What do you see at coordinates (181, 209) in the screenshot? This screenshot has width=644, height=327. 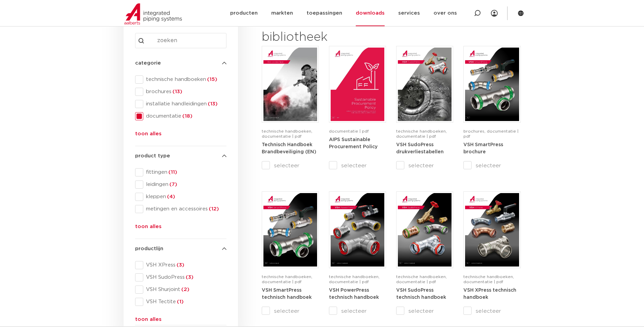 I see `div: metingen en accessoires(12)` at bounding box center [181, 209].